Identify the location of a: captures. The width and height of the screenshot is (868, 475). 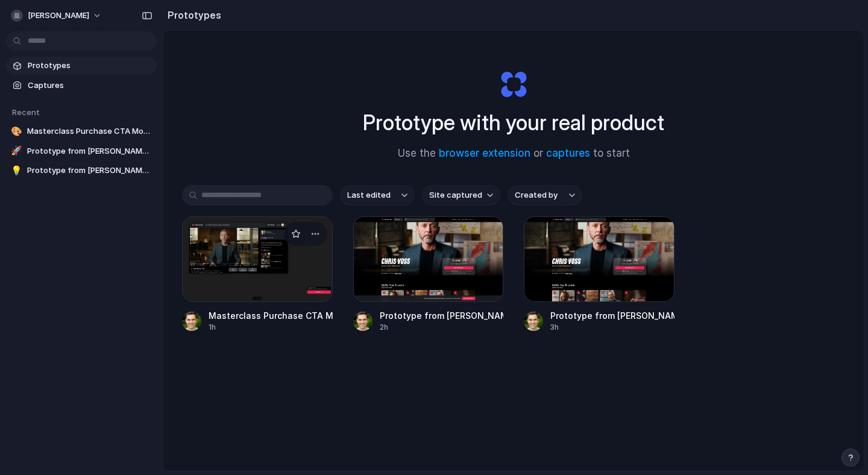
(568, 153).